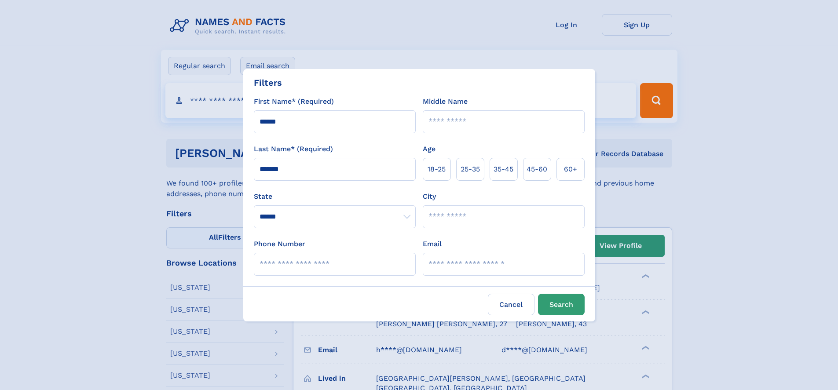  Describe the element at coordinates (536, 169) in the screenshot. I see `span: 45‑60` at that location.